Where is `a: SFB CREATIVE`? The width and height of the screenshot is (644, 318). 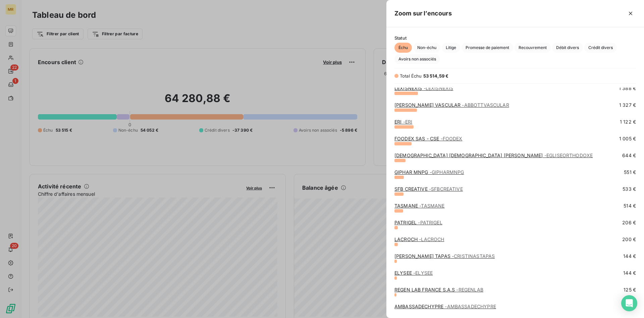 a: SFB CREATIVE is located at coordinates (429, 189).